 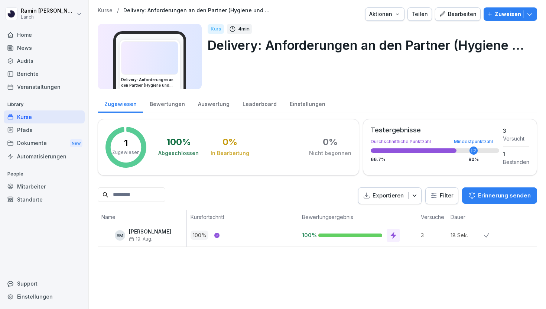 What do you see at coordinates (44, 130) in the screenshot?
I see `a: Pfade` at bounding box center [44, 130].